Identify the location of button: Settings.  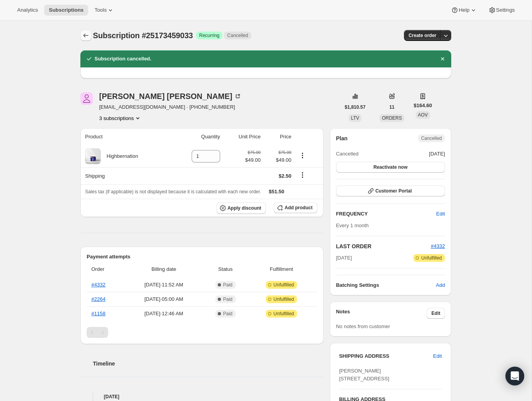
(501, 10).